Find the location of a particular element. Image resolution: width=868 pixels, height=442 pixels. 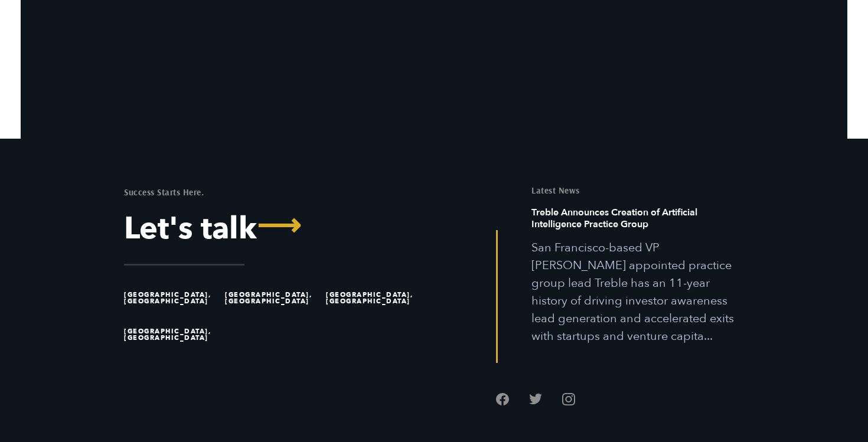

h6: Treble Announces Creation of Artificial Intelligence Practice Group is located at coordinates (638, 223).